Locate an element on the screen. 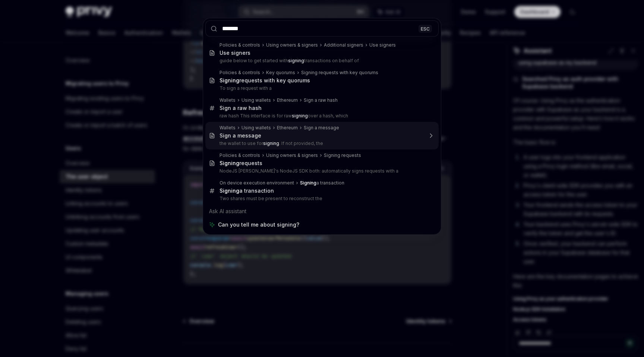  div: requests with key quorums is located at coordinates (265, 80).